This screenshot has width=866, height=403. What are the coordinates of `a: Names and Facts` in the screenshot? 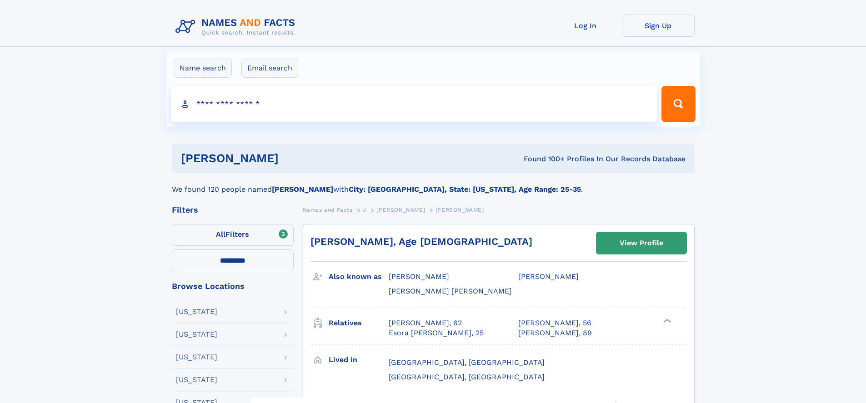 It's located at (328, 210).